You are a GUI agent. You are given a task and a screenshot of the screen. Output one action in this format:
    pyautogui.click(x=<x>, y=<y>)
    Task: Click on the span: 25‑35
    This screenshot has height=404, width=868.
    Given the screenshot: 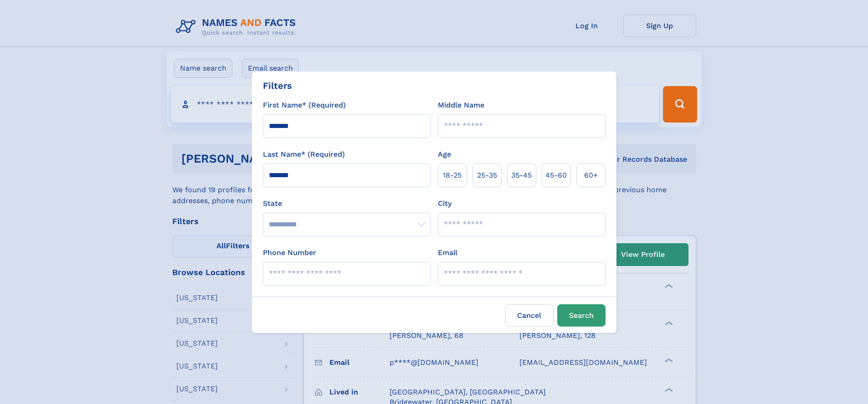 What is the action you would take?
    pyautogui.click(x=488, y=175)
    